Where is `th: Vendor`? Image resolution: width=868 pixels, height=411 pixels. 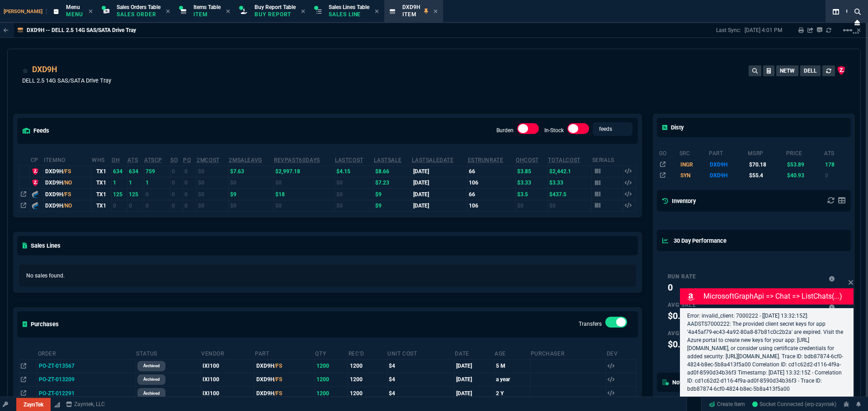 th: Vendor is located at coordinates (227, 353).